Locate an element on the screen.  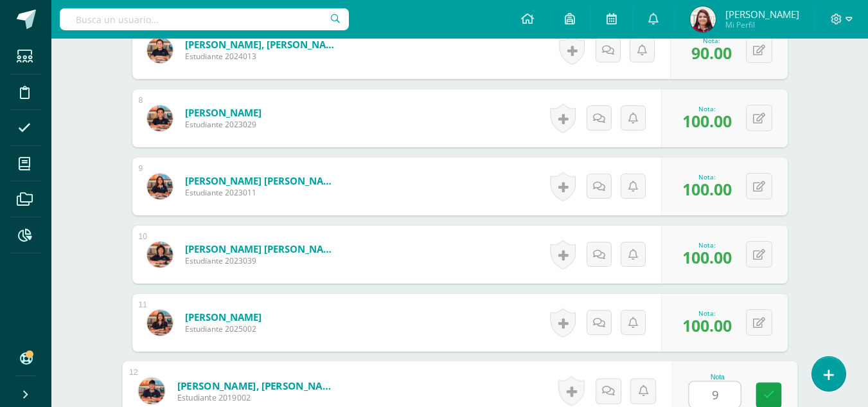
img: f92229164b3211a27ea1c26048c3b614.png is located at coordinates (160, 254).